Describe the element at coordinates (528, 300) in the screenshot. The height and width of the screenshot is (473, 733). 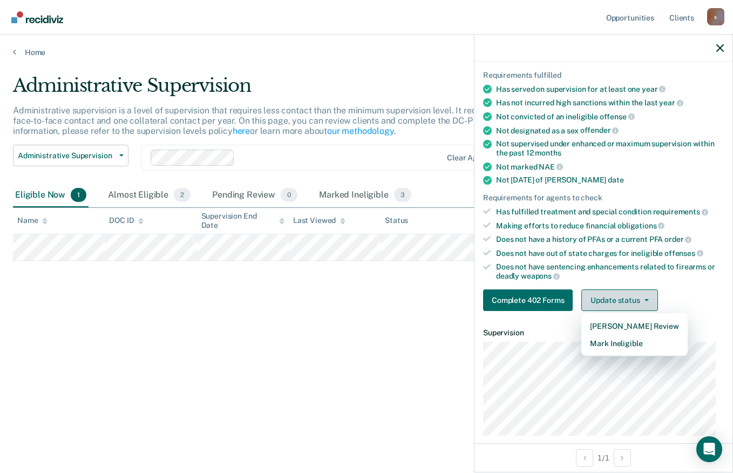
I see `button: Complete 402 Forms` at that location.